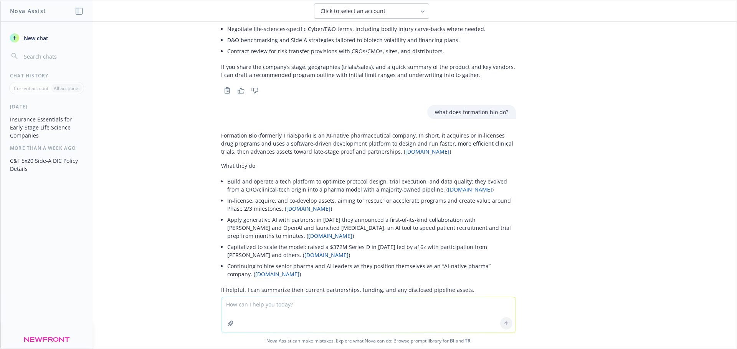  I want to click on div: Chat History, so click(46, 76).